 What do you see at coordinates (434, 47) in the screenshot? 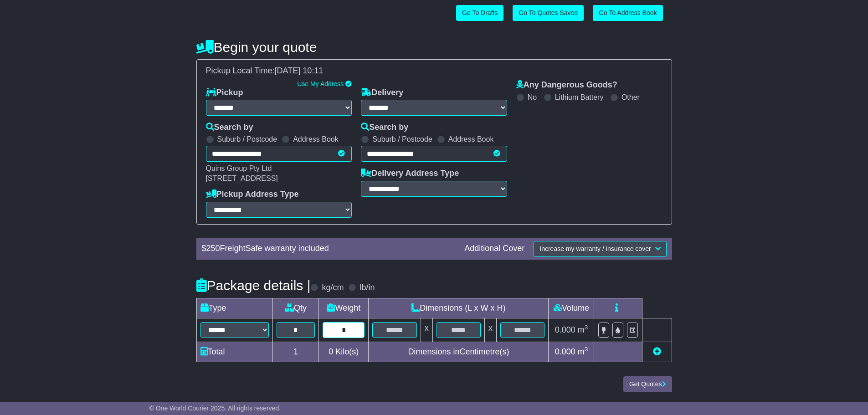
I see `h4: Begin your quote` at bounding box center [434, 47].